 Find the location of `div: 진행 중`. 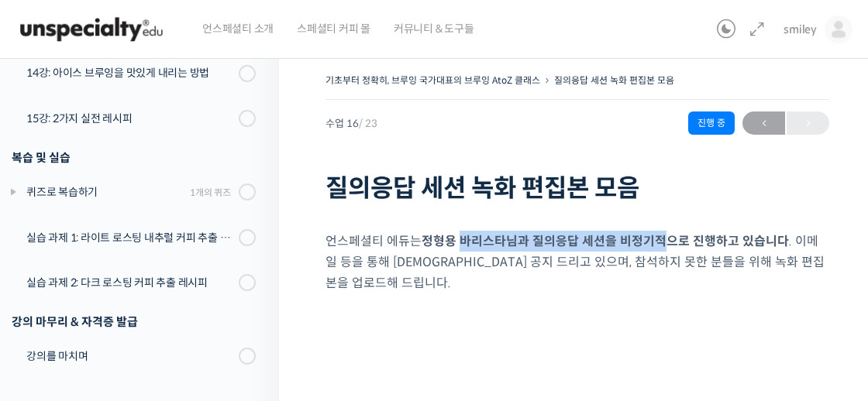

div: 진행 중 is located at coordinates (711, 123).